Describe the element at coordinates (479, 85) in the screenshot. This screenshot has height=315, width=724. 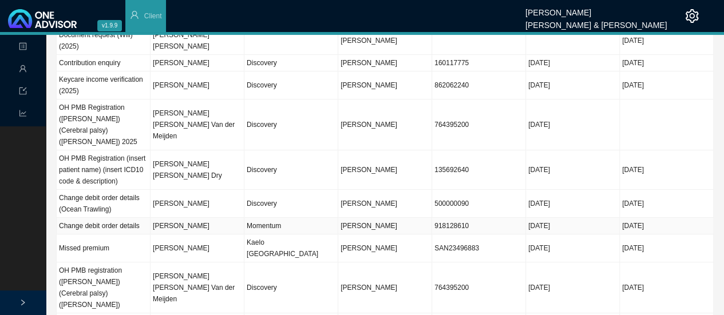
I see `td: 862062240` at that location.